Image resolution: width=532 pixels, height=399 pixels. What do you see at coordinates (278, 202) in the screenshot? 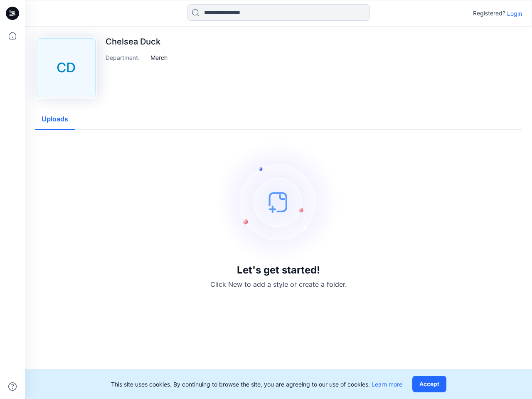
I see `img: empty-state-image.svg` at bounding box center [278, 202].